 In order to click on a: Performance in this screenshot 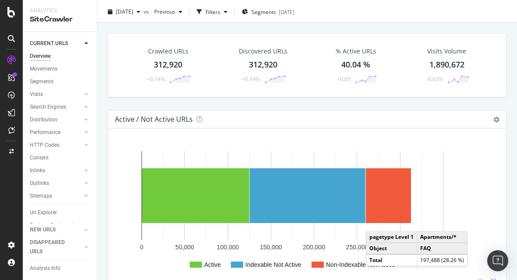, I will do `click(56, 132)`.